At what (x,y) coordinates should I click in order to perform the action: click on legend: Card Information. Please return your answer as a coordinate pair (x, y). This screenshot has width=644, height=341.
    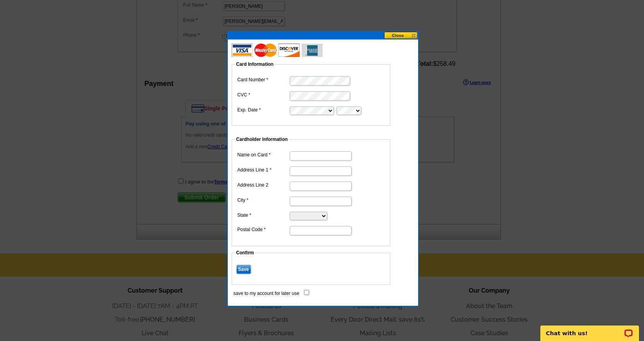
    Looking at the image, I should click on (255, 64).